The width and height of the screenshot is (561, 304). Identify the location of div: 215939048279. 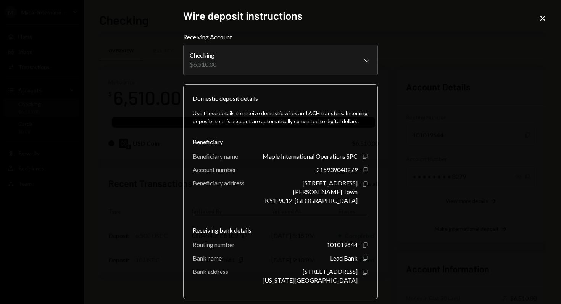
(337, 170).